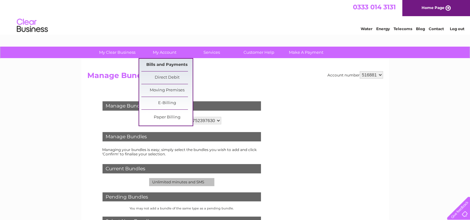 Image resolution: width=470 pixels, height=220 pixels. What do you see at coordinates (436, 29) in the screenshot?
I see `a: Contact` at bounding box center [436, 29].